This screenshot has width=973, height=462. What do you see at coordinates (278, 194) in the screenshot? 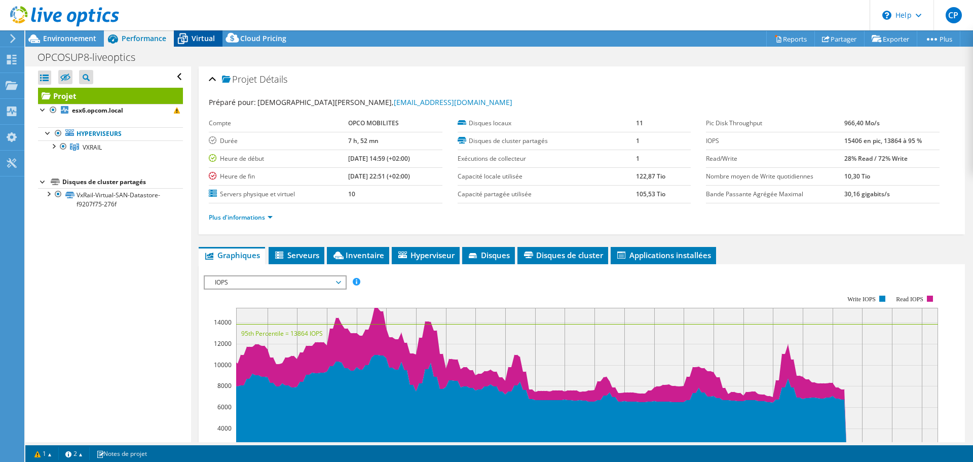
I see `label: Servers physique et virtuel` at bounding box center [278, 194].